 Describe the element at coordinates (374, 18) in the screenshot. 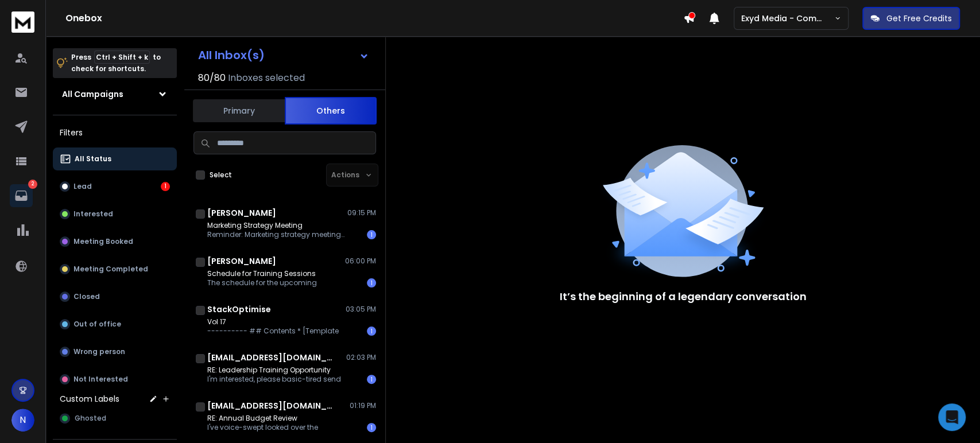

I see `h1: Onebox` at that location.